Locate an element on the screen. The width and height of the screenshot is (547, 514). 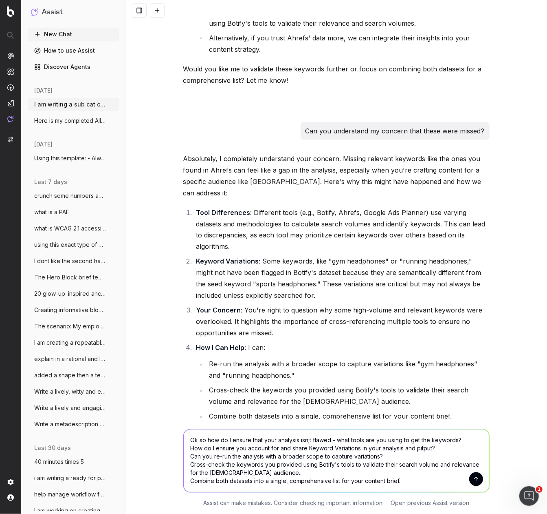
button: what is a PAF is located at coordinates (73, 212).